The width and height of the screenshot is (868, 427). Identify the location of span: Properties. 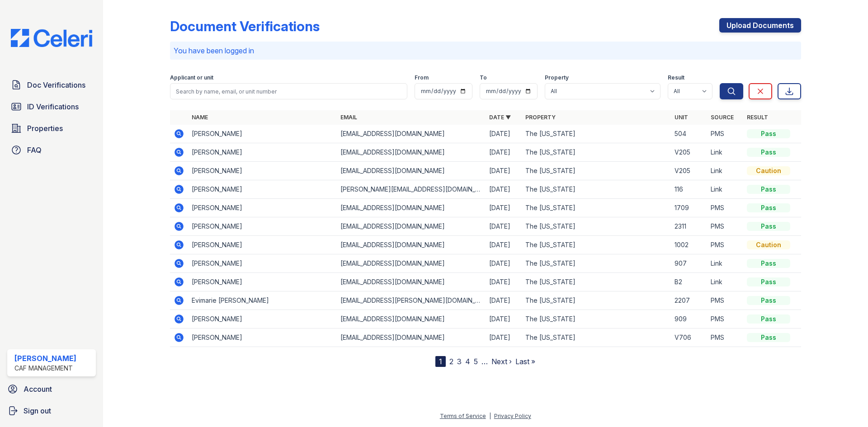
(45, 128).